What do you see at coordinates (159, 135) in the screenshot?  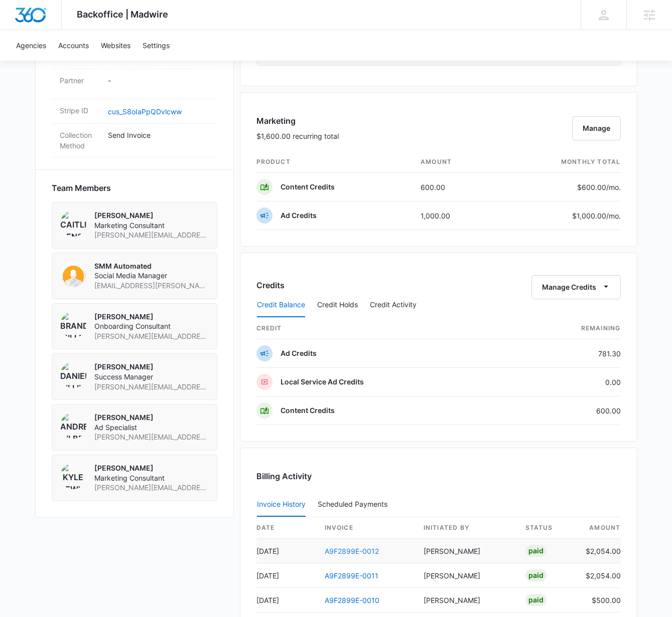 I see `p: Send Invoice` at bounding box center [159, 135].